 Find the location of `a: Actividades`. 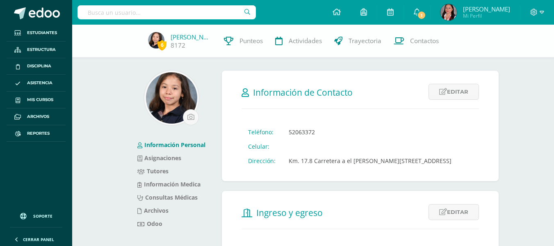

a: Actividades is located at coordinates (299, 41).